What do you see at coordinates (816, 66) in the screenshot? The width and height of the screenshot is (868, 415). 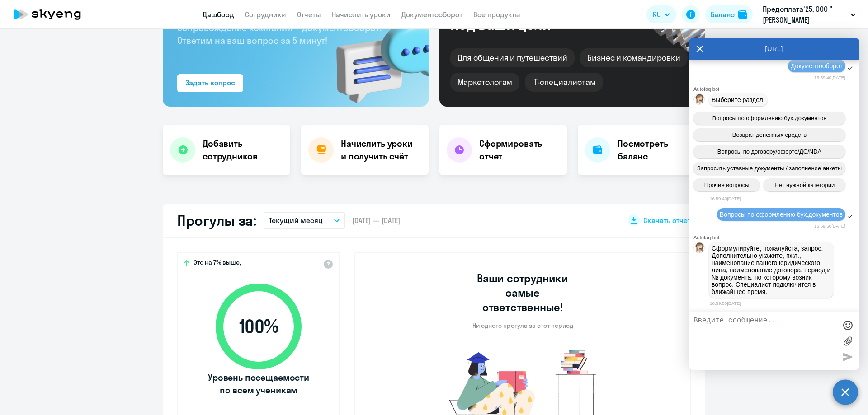 I see `span: Документооборот` at bounding box center [816, 66].